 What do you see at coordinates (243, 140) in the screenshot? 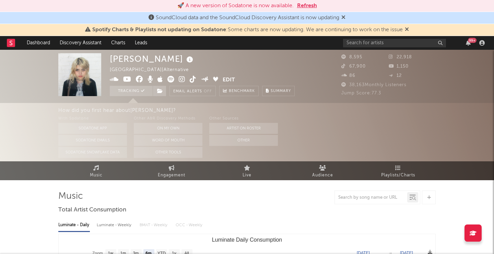
I see `button: Other` at bounding box center [243, 140].